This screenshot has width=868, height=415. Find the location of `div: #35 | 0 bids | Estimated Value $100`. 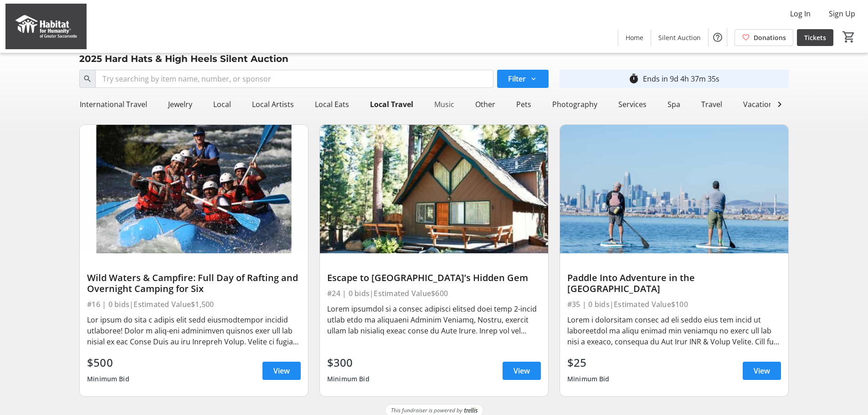

div: #35 | 0 bids | Estimated Value $100 is located at coordinates (674, 304).